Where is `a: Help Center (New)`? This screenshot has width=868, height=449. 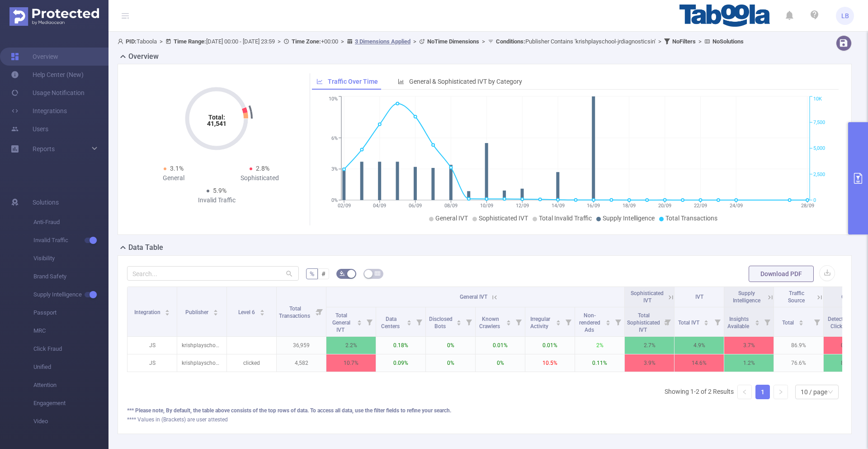
a: Help Center (New) is located at coordinates (47, 74).